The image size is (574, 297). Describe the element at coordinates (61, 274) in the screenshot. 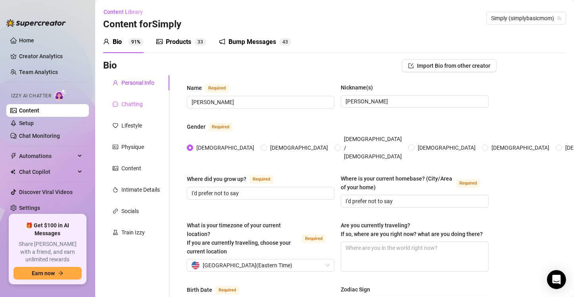

I see `span: arrow-right` at that location.